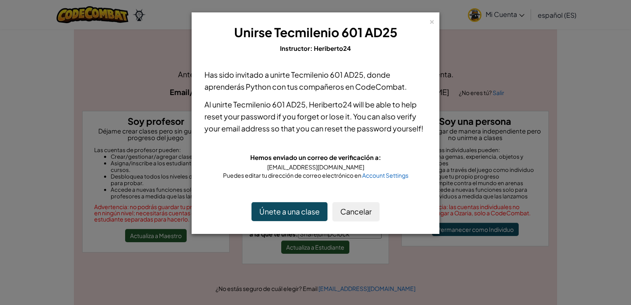  What do you see at coordinates (290, 212) in the screenshot?
I see `button: Únete a una clase` at bounding box center [290, 212].